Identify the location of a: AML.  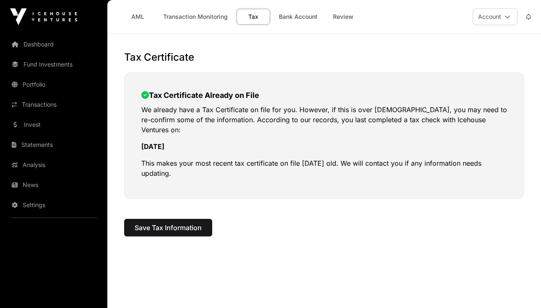
(137, 17).